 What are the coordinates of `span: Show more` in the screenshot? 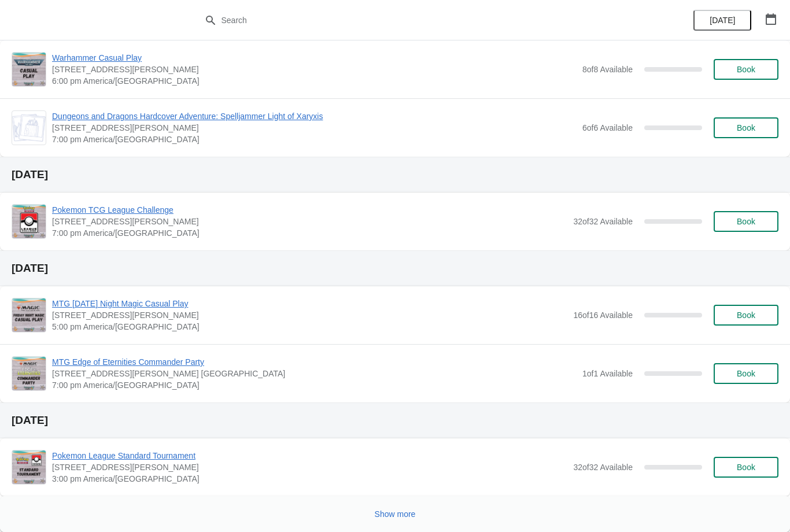 It's located at (395, 514).